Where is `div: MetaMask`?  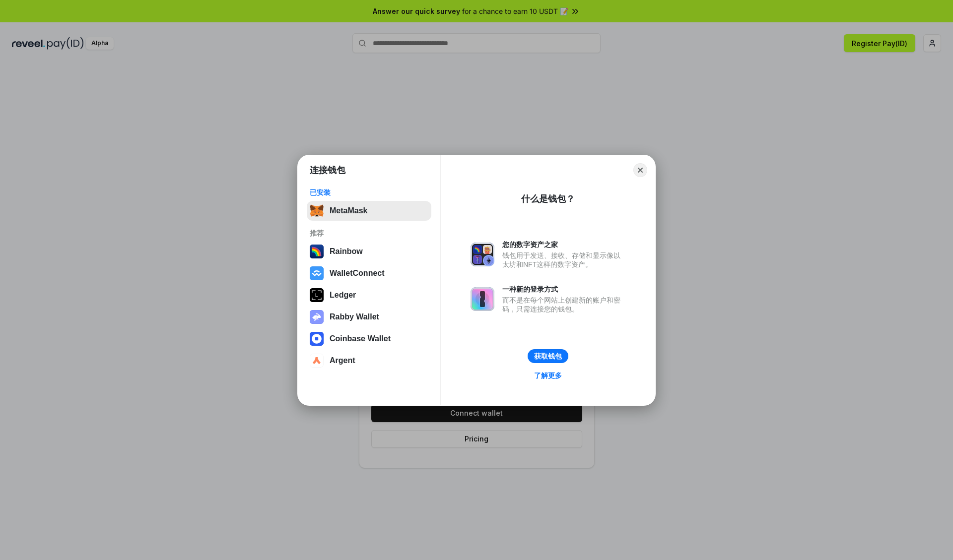 div: MetaMask is located at coordinates (349, 211).